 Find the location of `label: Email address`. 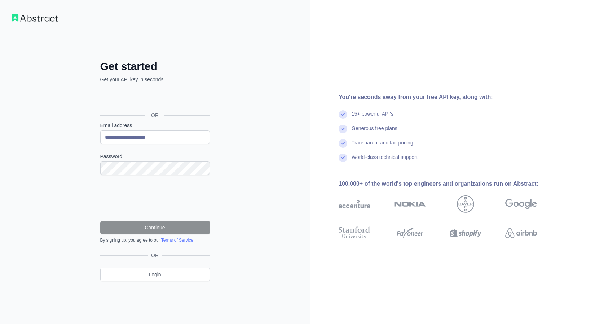

label: Email address is located at coordinates (155, 125).